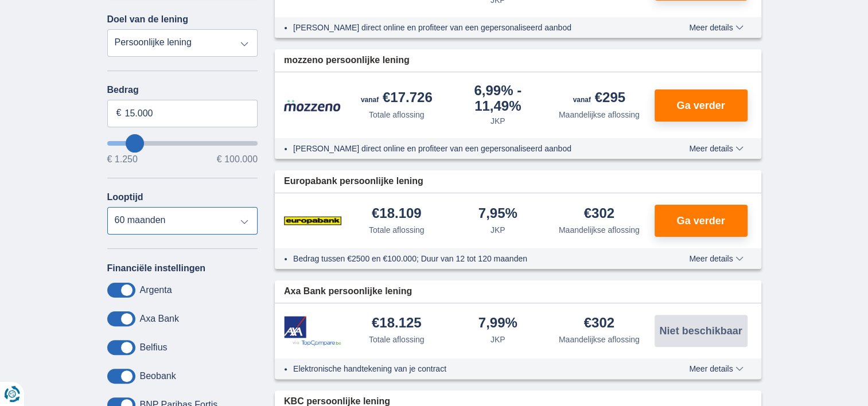  What do you see at coordinates (397, 214) in the screenshot?
I see `div: €18.109` at bounding box center [397, 214].